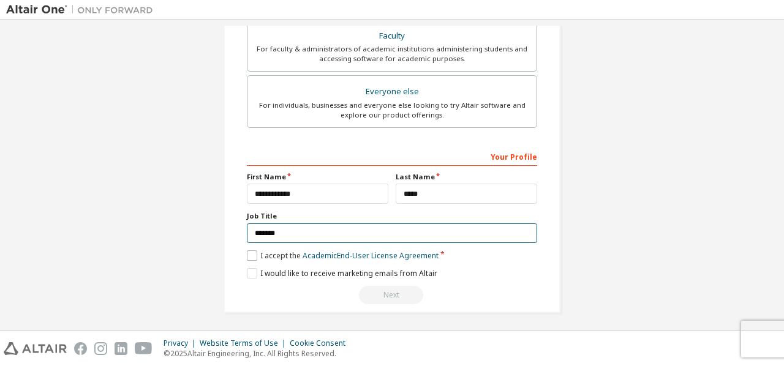  Describe the element at coordinates (466, 177) in the screenshot. I see `label: Last Name` at that location.